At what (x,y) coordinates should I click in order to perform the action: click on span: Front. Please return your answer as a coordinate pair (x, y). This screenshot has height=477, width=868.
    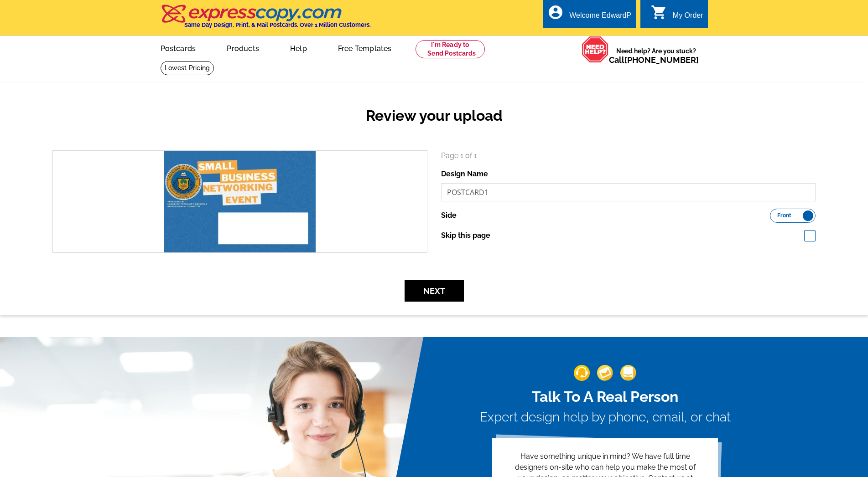
    Looking at the image, I should click on (784, 216).